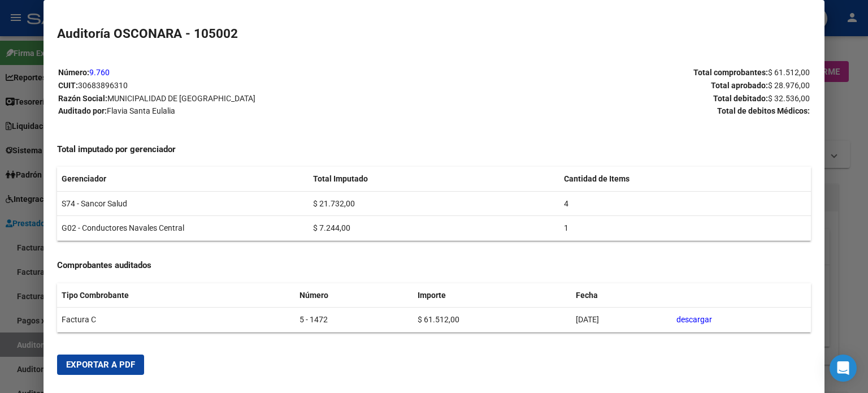 This screenshot has height=393, width=868. I want to click on th: Tipo Combrobante, so click(176, 295).